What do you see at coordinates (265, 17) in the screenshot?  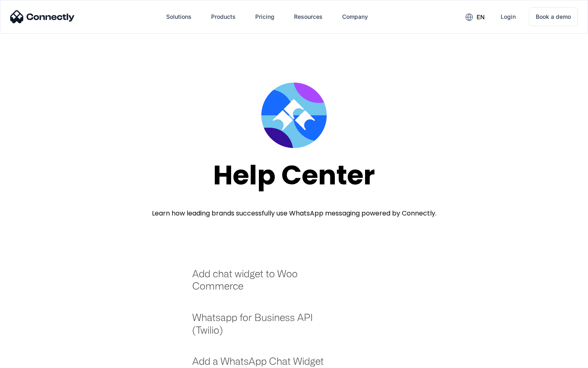 I see `a: Pricing` at bounding box center [265, 17].